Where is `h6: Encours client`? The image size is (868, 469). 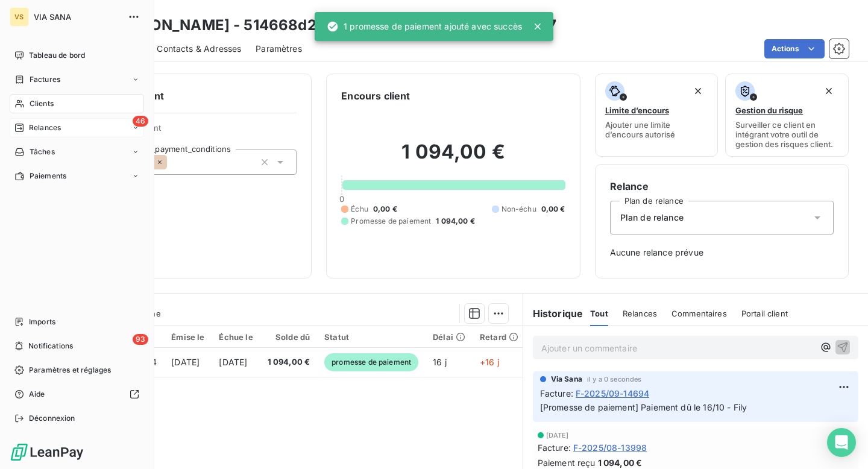 h6: Encours client is located at coordinates (375, 96).